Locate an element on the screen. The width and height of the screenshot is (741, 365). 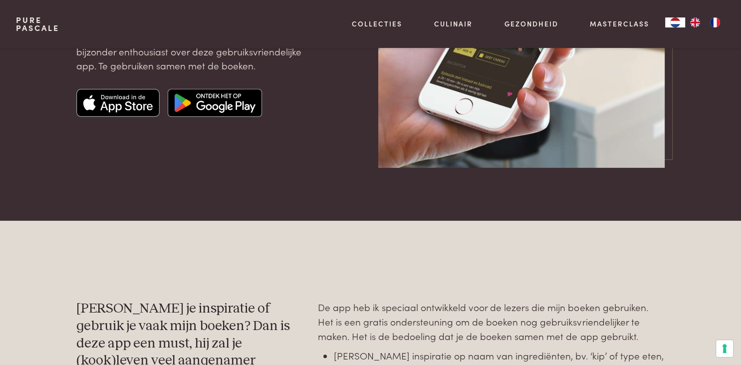
div: Language is located at coordinates (676, 22).